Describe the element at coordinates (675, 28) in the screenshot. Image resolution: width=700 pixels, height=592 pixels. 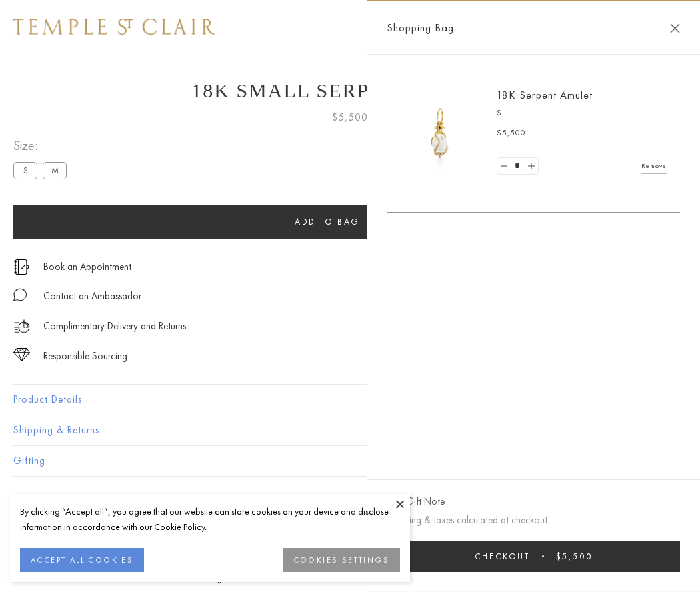
I see `button: Close Shopping Bag` at that location.